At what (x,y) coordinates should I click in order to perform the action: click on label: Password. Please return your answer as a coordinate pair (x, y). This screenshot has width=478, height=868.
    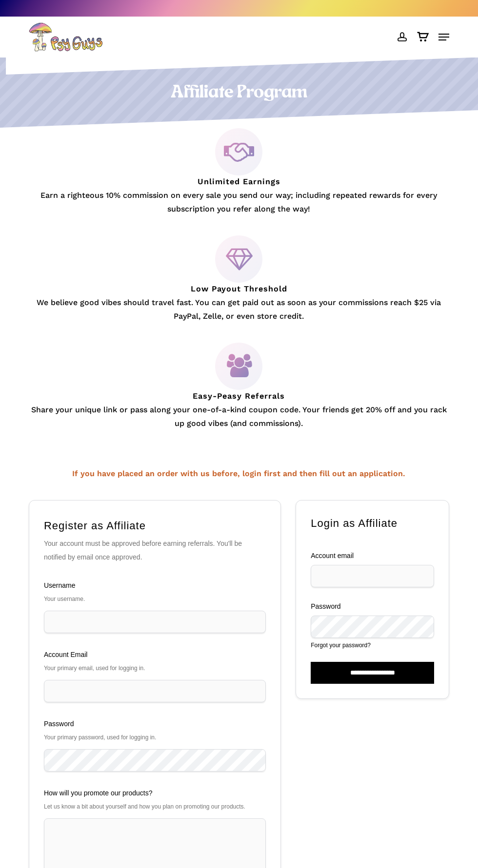
    Looking at the image, I should click on (372, 606).